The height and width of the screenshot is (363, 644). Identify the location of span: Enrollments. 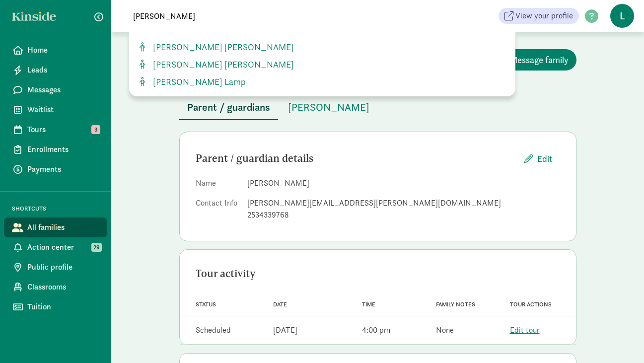
(63, 149).